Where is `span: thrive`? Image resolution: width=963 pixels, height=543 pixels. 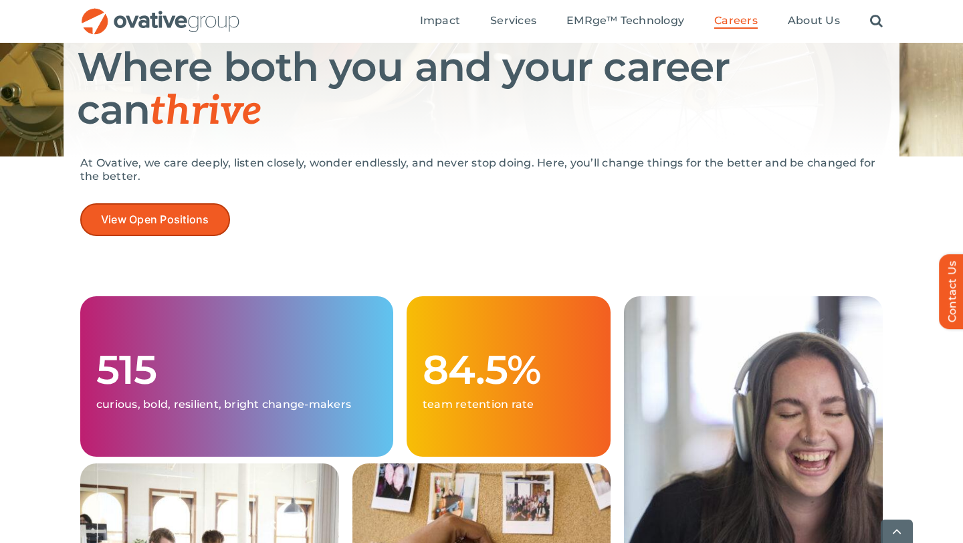 span: thrive is located at coordinates (205, 112).